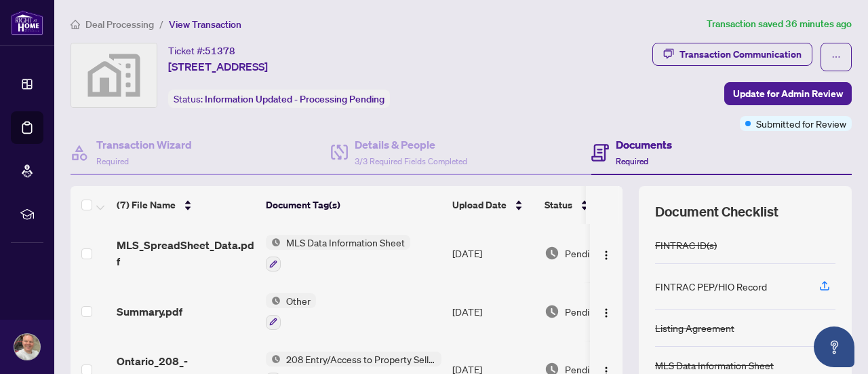 This screenshot has height=374, width=868. What do you see at coordinates (644, 145) in the screenshot?
I see `h4: Documents` at bounding box center [644, 145].